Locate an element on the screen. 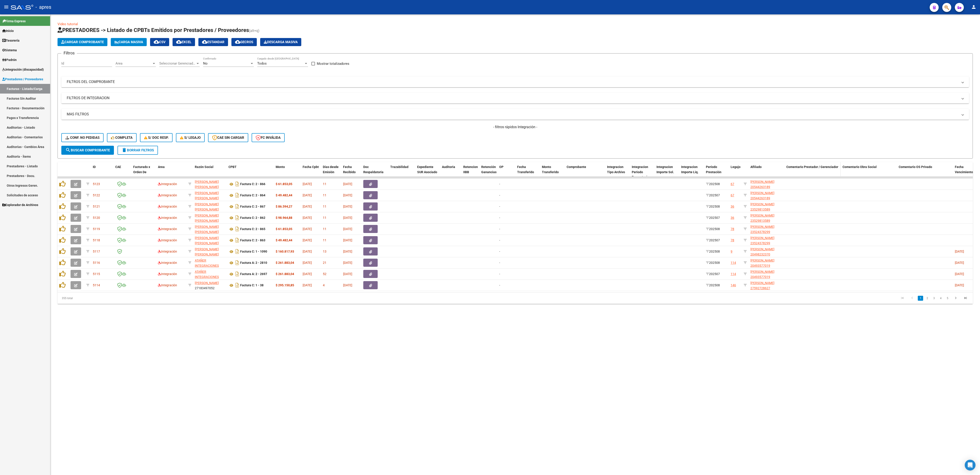 This screenshot has width=980, height=475. button: Buscar Comprobante is located at coordinates (88, 150).